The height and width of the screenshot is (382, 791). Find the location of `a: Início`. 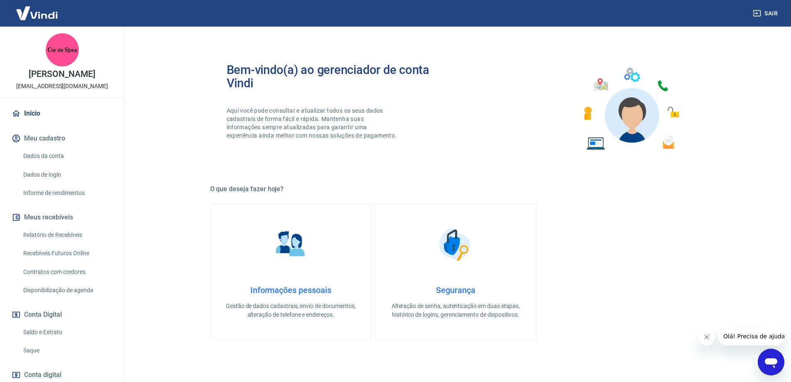

a: Início is located at coordinates (62, 113).